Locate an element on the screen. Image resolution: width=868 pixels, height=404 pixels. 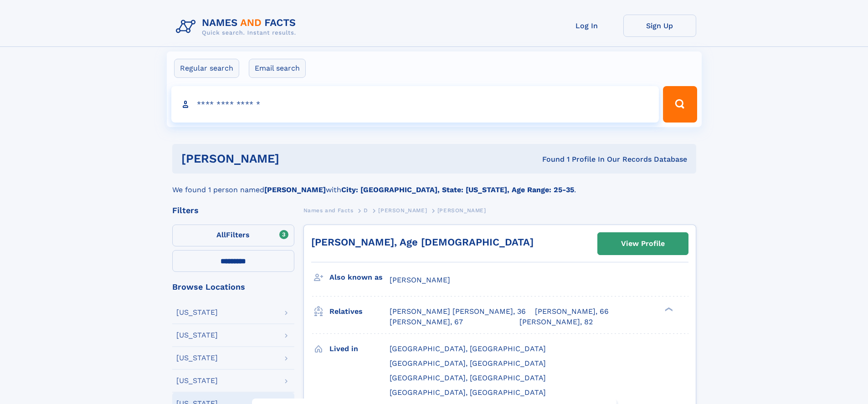
a: Sign Up is located at coordinates (659, 26).